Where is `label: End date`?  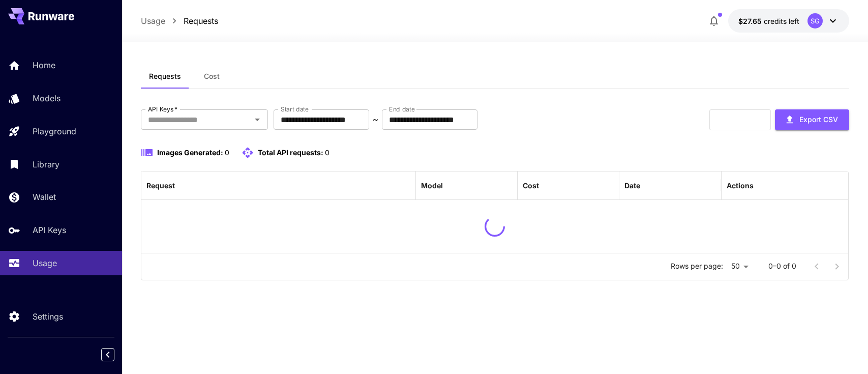
label: End date is located at coordinates (401, 109).